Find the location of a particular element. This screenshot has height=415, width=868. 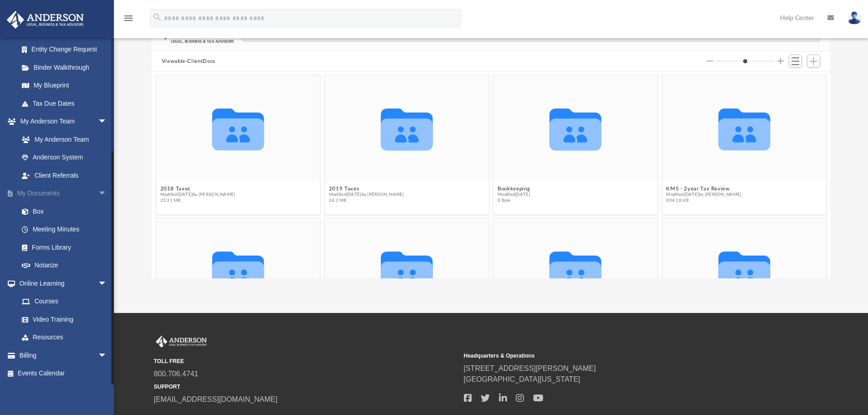

button: Bookkeeping is located at coordinates (514, 189).